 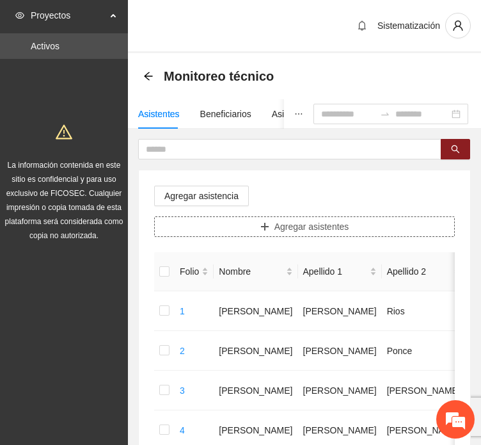 I want to click on div: Asistencias, so click(x=294, y=114).